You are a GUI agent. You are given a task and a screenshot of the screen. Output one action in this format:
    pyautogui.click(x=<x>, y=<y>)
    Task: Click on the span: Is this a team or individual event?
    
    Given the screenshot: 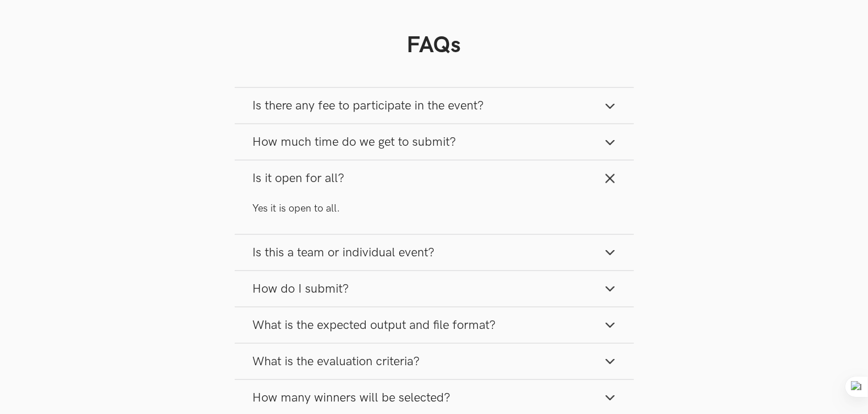 What is the action you would take?
    pyautogui.click(x=344, y=252)
    